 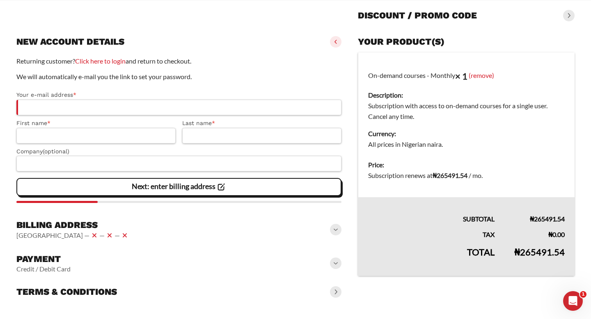 What do you see at coordinates (70, 42) in the screenshot?
I see `h3: New account details` at bounding box center [70, 42].